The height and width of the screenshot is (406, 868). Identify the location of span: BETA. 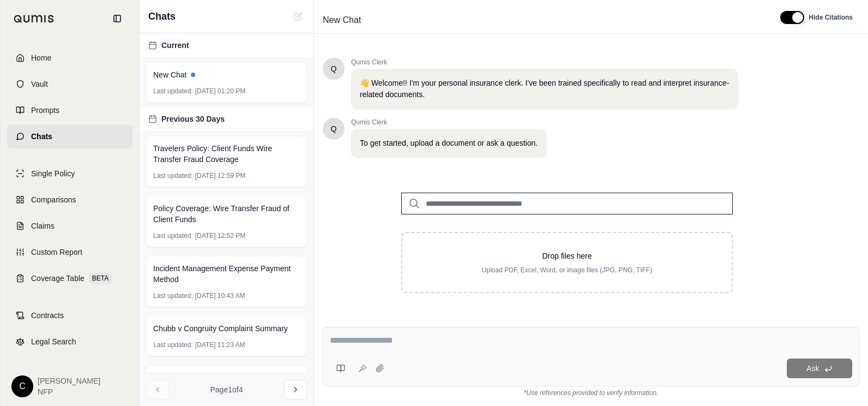
(100, 278).